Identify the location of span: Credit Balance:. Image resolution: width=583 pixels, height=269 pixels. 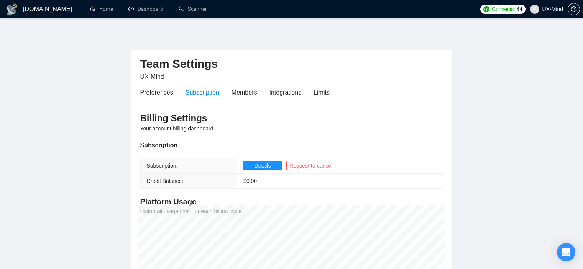
(165, 181).